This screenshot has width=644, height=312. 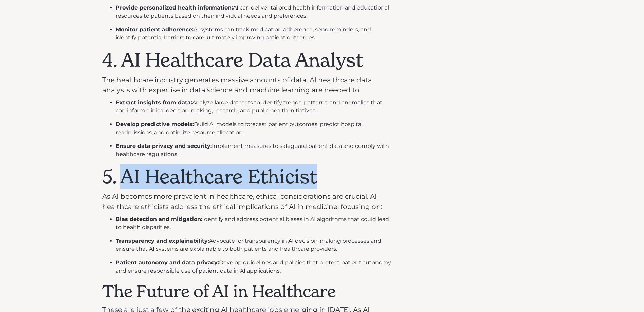 I want to click on p: As AI becomes more prevalent in healthcare, ethical considerations are crucial. AI healthcare eth..., so click(x=248, y=201).